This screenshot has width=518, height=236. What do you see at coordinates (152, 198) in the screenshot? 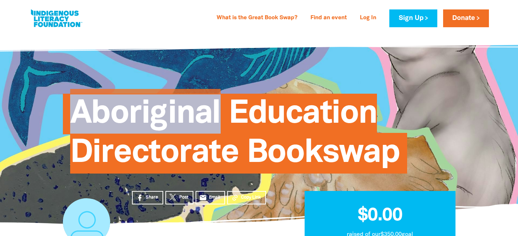
I see `span: Share` at bounding box center [152, 198].